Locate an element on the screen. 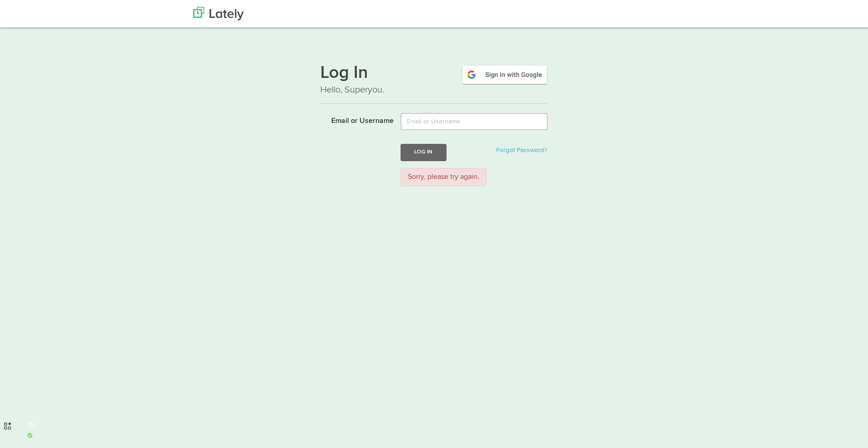  a: Forgot Password? is located at coordinates (521, 150).